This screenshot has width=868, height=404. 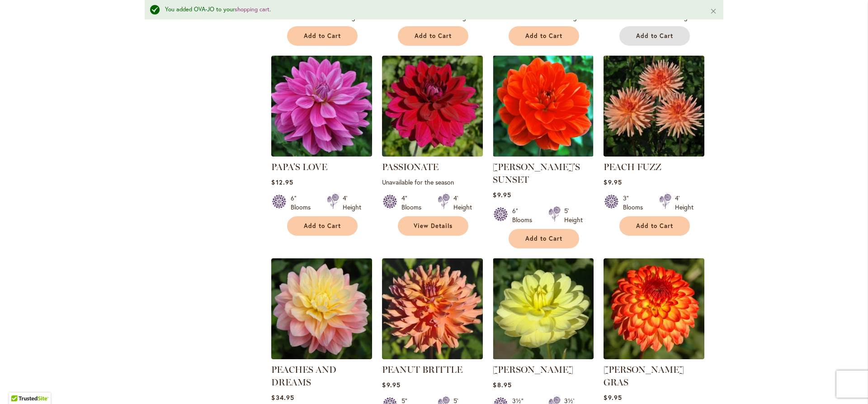 I want to click on img: PEGGY JEAN, so click(x=543, y=309).